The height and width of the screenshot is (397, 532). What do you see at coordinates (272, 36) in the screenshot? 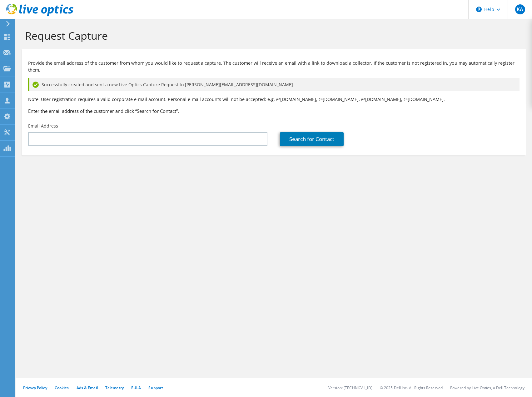
I see `h1: Request Capture` at bounding box center [272, 36].